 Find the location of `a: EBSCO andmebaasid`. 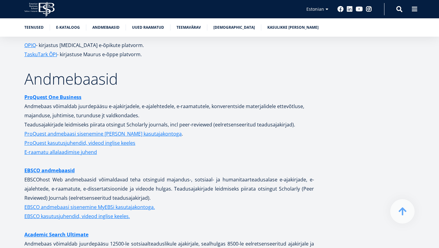

a: EBSCO andmebaasid is located at coordinates (49, 170).